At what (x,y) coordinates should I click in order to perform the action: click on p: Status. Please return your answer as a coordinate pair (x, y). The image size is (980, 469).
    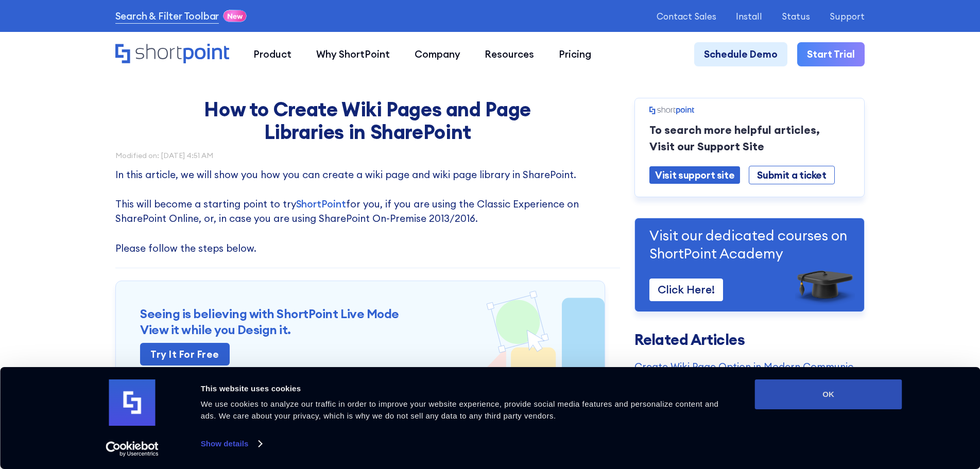
    Looking at the image, I should click on (795, 16).